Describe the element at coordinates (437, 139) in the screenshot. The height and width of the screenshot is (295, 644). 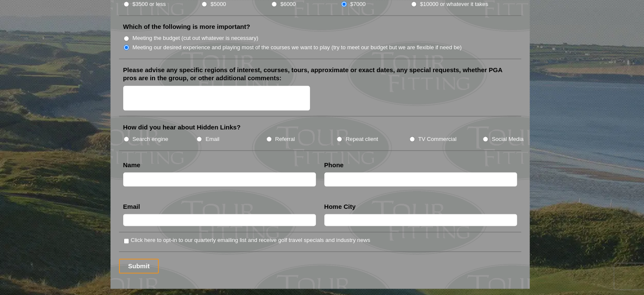
I see `label: TV Commercial` at that location.